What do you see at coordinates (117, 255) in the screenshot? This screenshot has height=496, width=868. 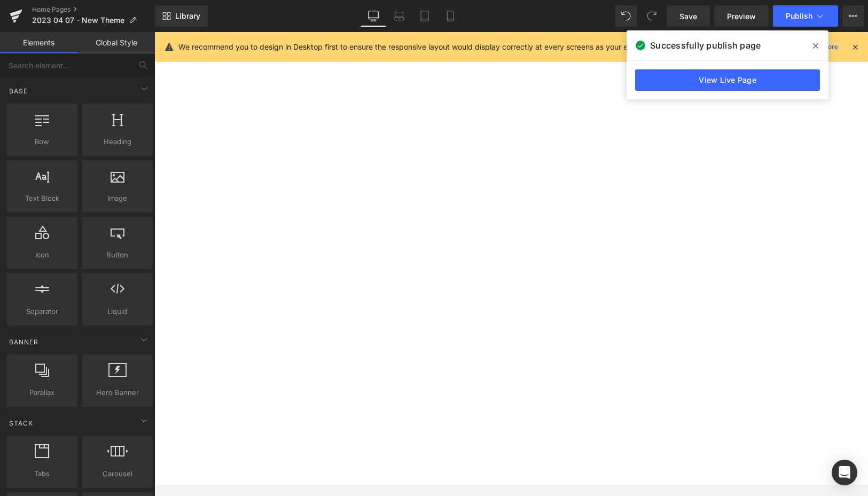 I see `span: Button` at bounding box center [117, 255].